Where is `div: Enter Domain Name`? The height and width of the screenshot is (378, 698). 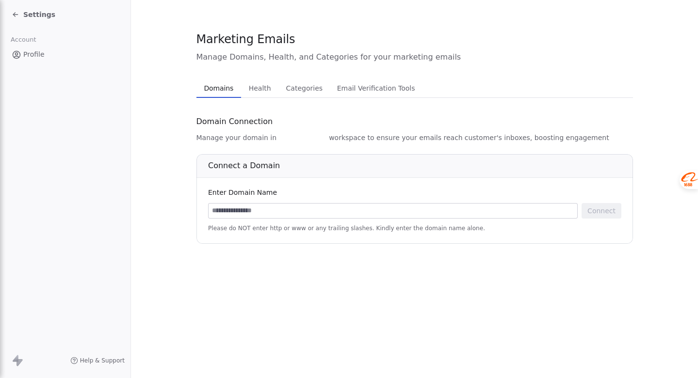 div: Enter Domain Name is located at coordinates (415, 193).